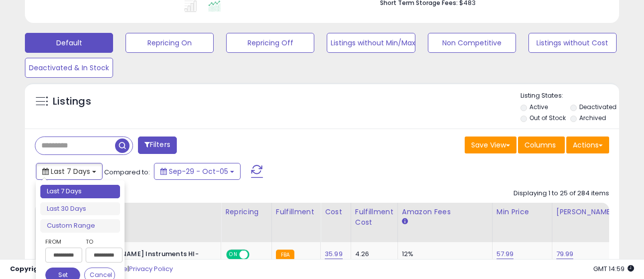 This screenshot has width=644, height=279. Describe the element at coordinates (69, 172) in the screenshot. I see `button: Last 7 Days` at that location.